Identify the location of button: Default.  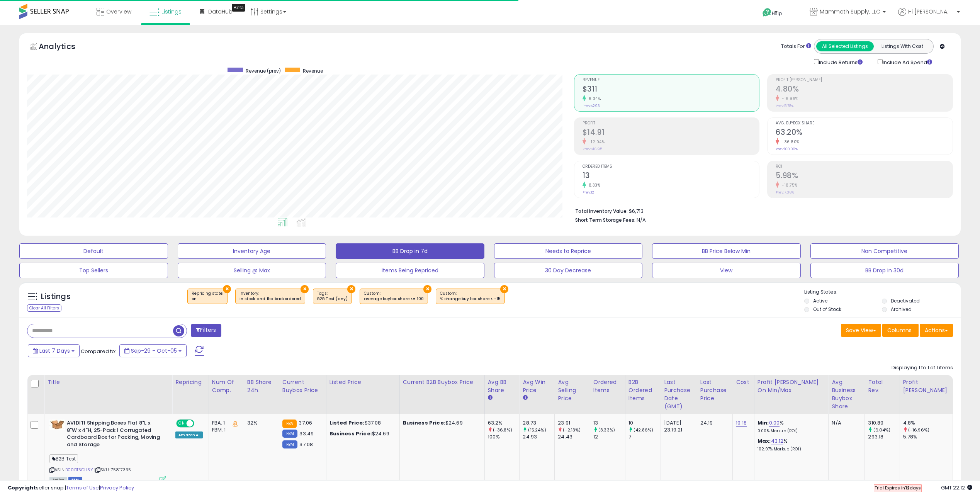
(93, 251).